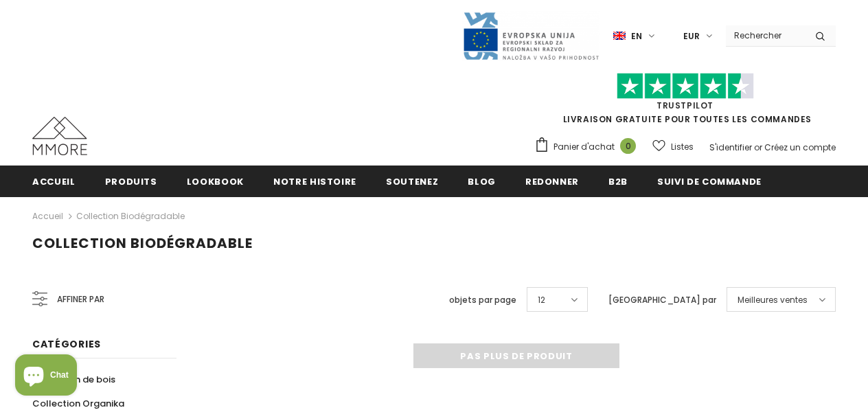  What do you see at coordinates (772, 300) in the screenshot?
I see `span: Meilleures ventes` at bounding box center [772, 300].